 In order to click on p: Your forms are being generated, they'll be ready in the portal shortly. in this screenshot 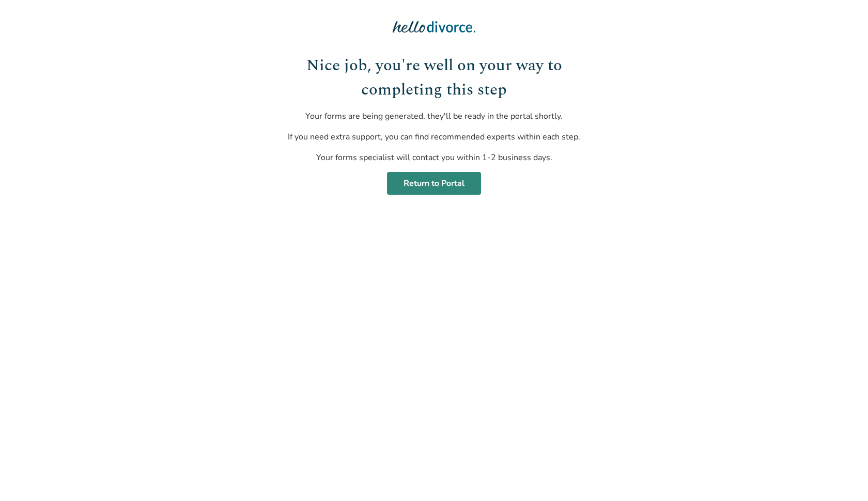, I will do `click(434, 116)`.